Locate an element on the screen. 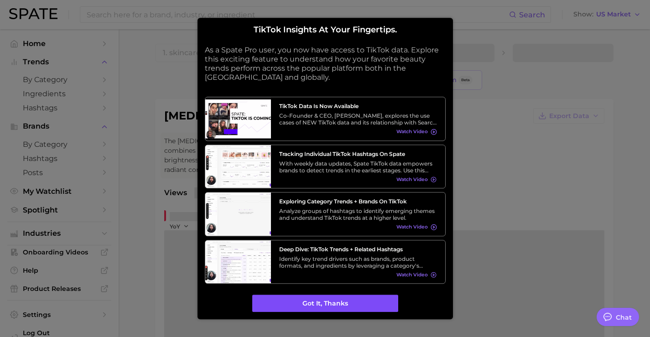  h3: TikTok data is now available is located at coordinates (358, 106).